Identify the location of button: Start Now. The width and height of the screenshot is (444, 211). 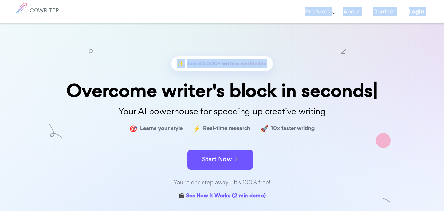
(220, 159).